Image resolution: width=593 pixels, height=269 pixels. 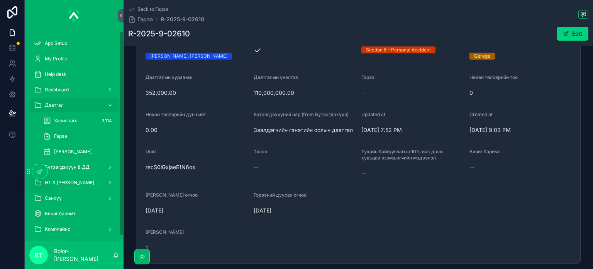 I want to click on span: Гэрээний дуусах огноо, so click(x=280, y=194).